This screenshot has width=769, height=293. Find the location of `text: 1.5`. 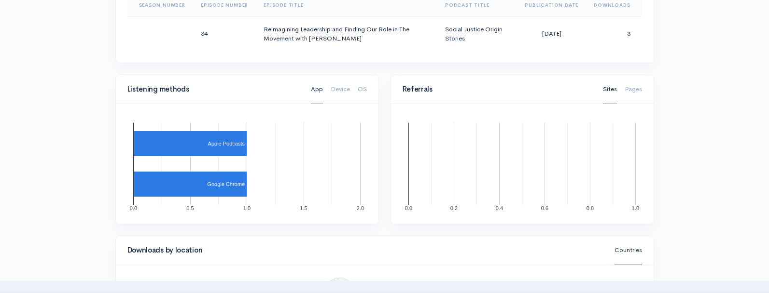

text: 1.5 is located at coordinates (303, 208).